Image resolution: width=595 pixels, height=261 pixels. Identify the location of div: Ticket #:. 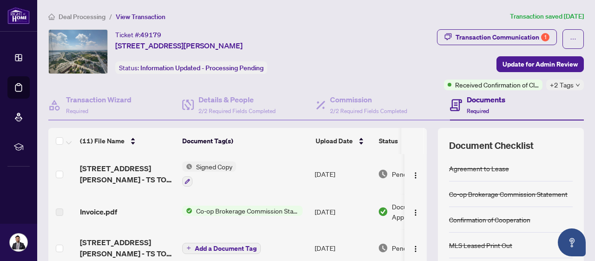
(138, 34).